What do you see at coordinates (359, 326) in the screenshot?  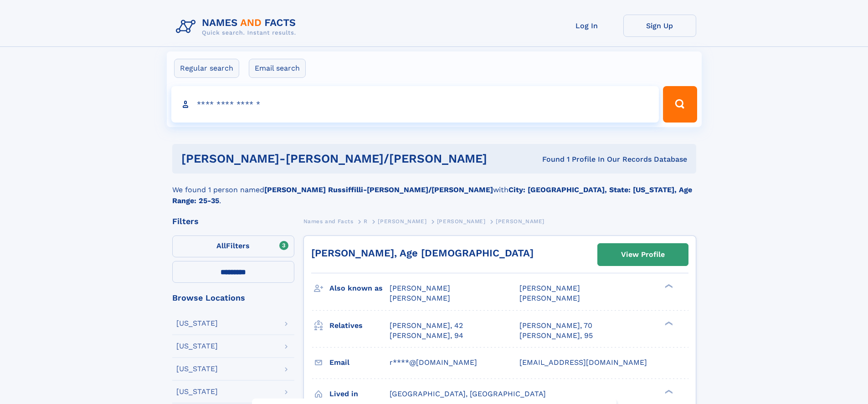 I see `h3: Relatives` at bounding box center [359, 326].